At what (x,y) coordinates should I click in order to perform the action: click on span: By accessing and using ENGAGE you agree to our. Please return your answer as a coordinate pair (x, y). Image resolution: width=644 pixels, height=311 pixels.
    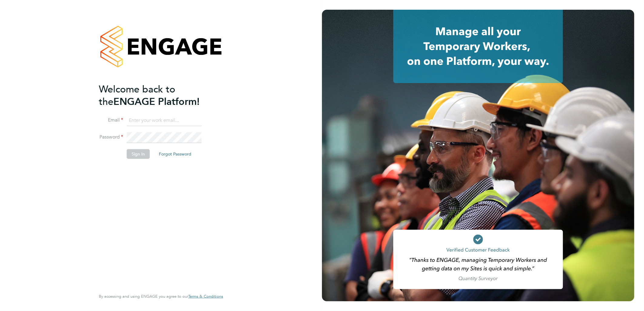
    Looking at the image, I should click on (161, 296).